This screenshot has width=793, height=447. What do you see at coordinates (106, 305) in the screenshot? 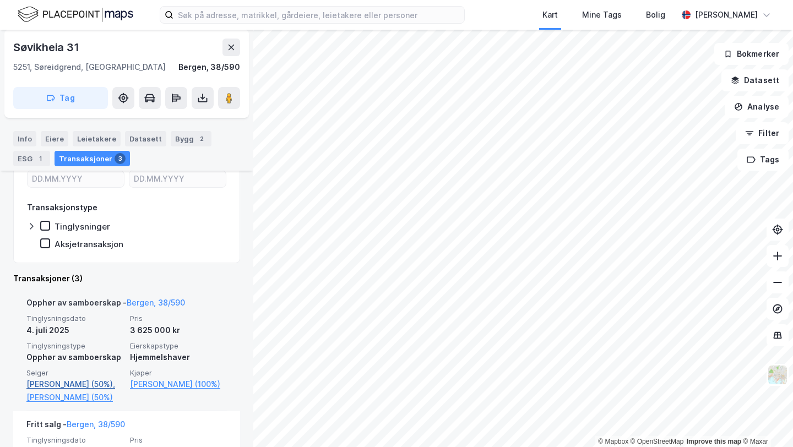
I see `div: Opphør av samboerskap -` at bounding box center [106, 305].